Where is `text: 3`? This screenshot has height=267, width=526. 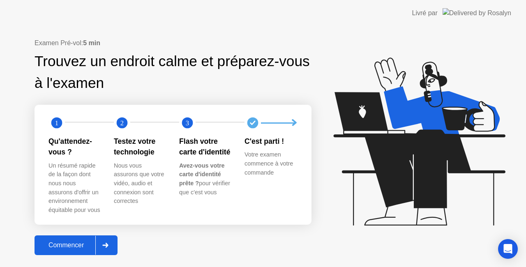
text: 3 is located at coordinates (187, 123).